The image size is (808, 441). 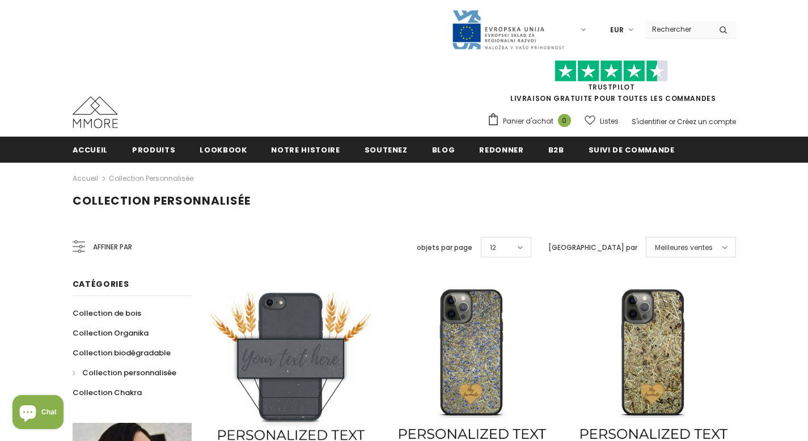 What do you see at coordinates (38, 413) in the screenshot?
I see `inbox-online-store-chat: Shopify online store chat` at bounding box center [38, 413].